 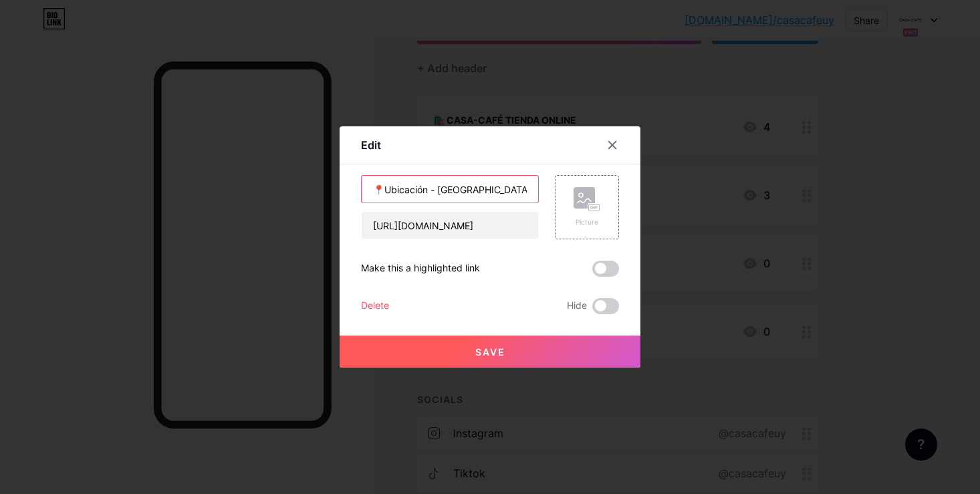 I want to click on button: Save, so click(x=490, y=352).